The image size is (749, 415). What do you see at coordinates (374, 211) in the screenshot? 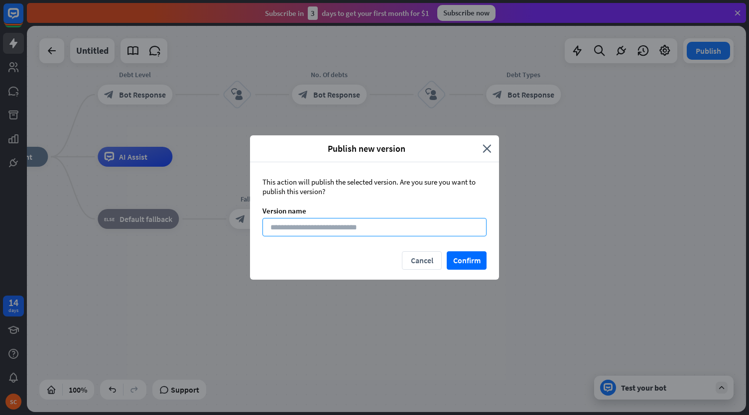
I see `div: Version name` at bounding box center [374, 211].